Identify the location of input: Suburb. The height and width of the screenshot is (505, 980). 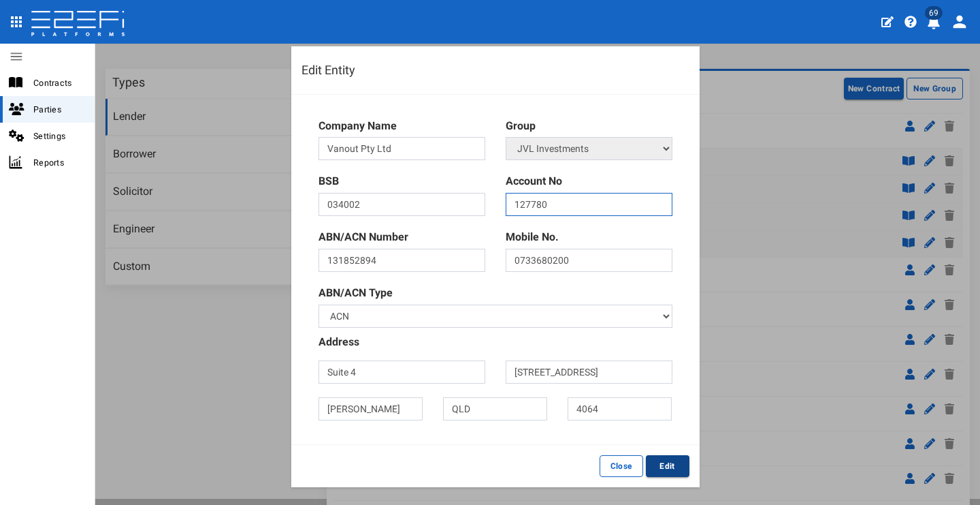
(370, 408).